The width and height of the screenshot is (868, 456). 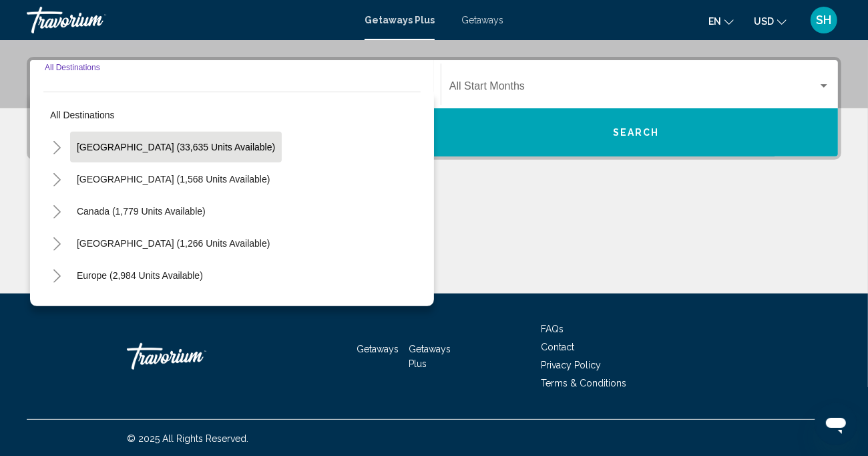 I want to click on button: User Menu, so click(x=824, y=20).